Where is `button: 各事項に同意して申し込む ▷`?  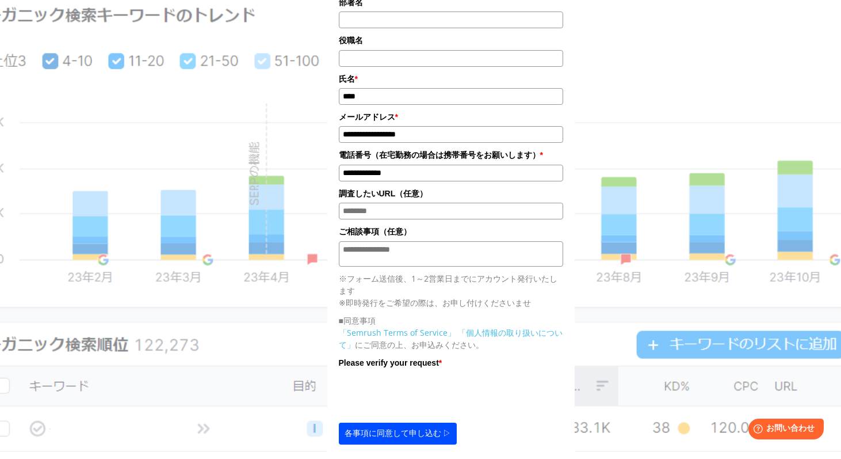
button: 各事項に同意して申し込む ▷ is located at coordinates (398, 433).